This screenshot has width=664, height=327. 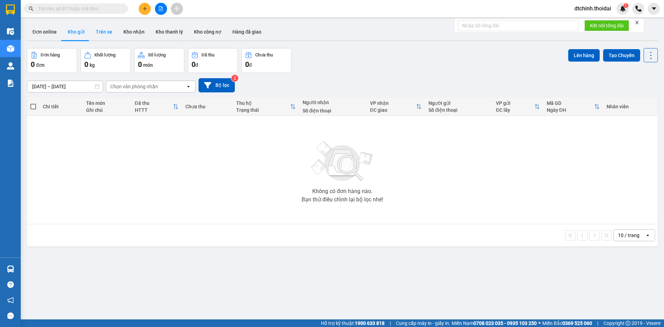 What do you see at coordinates (104, 32) in the screenshot?
I see `button: Trên xe` at bounding box center [104, 32].